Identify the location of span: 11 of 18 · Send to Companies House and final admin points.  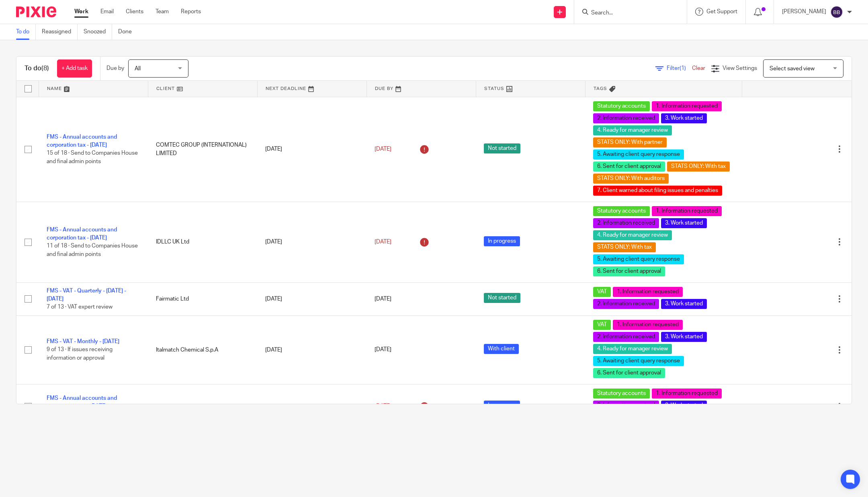
(92, 250).